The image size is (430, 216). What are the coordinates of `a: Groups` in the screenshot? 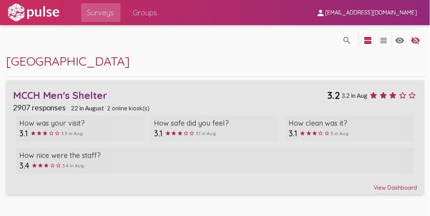 It's located at (145, 13).